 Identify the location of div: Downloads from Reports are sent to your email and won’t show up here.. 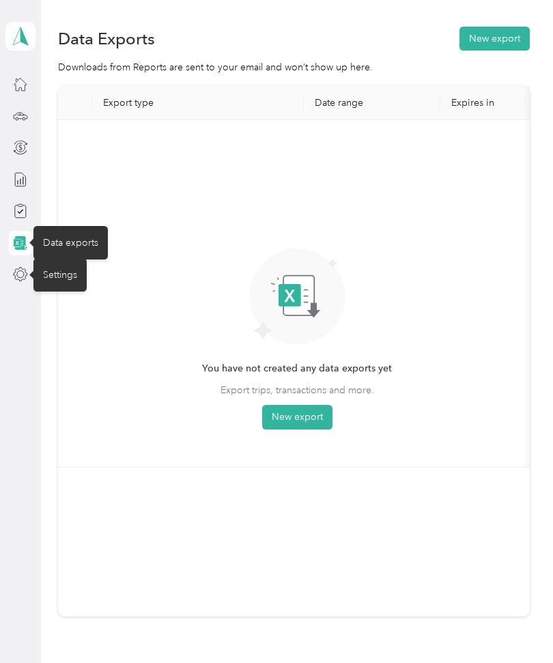
(294, 67).